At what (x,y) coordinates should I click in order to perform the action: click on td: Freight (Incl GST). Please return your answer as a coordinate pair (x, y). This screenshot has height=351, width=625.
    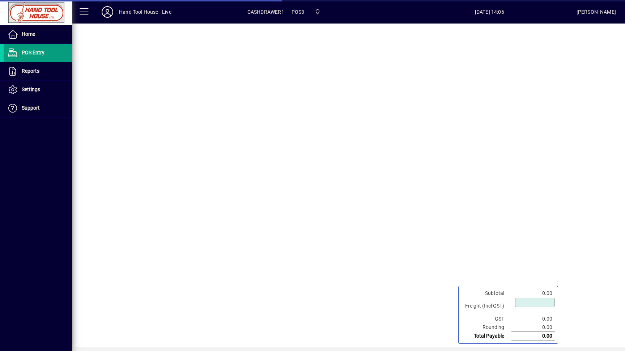
    Looking at the image, I should click on (486, 306).